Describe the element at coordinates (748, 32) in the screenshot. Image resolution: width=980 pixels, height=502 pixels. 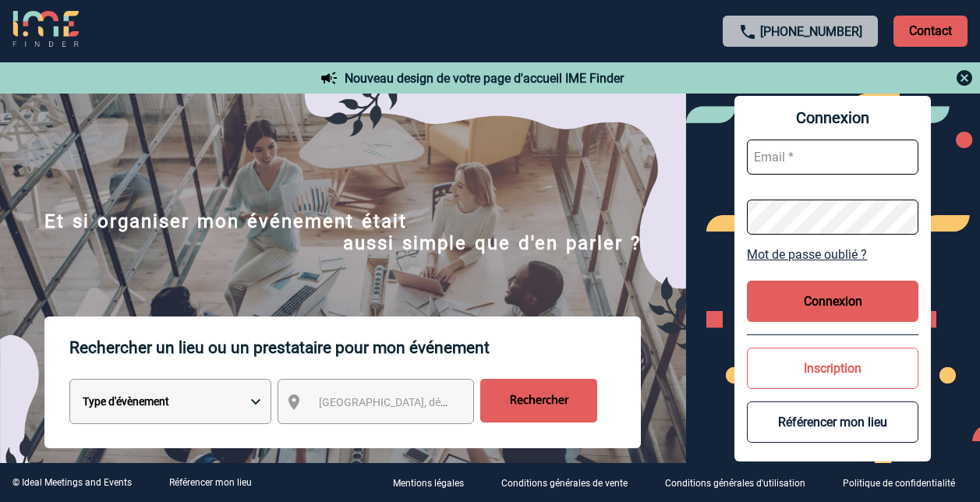
I see `img: call-24-px.png` at that location.